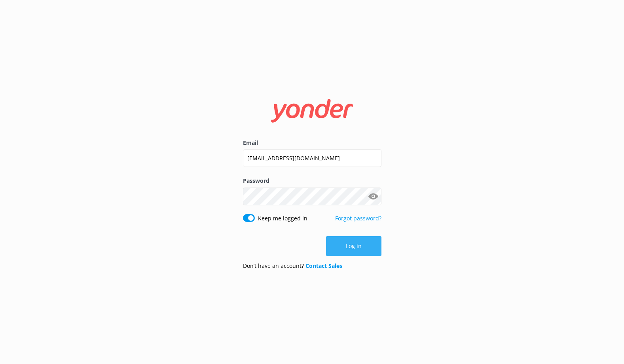 Image resolution: width=624 pixels, height=364 pixels. I want to click on button: Log in, so click(354, 246).